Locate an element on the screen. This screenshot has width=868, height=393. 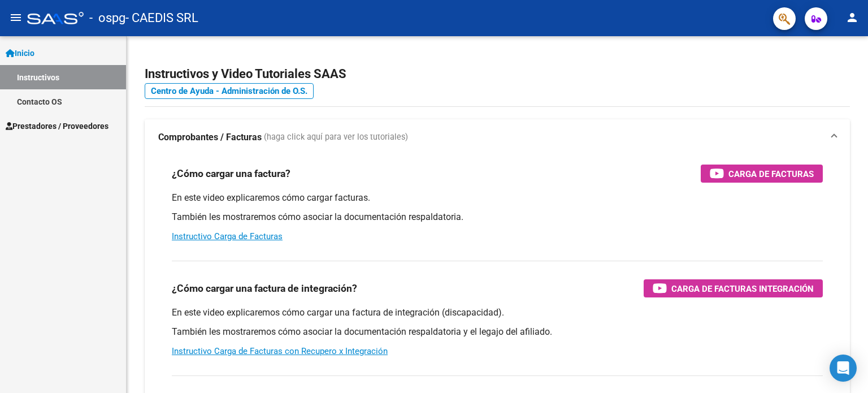
a: Centro de Ayuda - Administración de O.S. is located at coordinates (229, 91).